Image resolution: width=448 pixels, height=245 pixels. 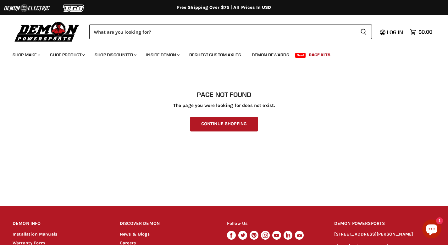 What do you see at coordinates (275, 224) in the screenshot?
I see `h2: Follow Us` at bounding box center [275, 224].